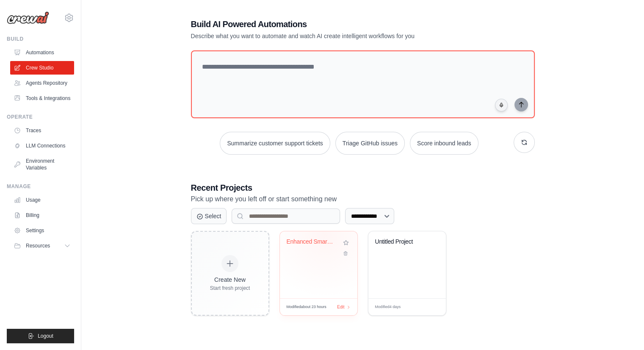 Image resolution: width=644 pixels, height=350 pixels. Describe the element at coordinates (40, 336) in the screenshot. I see `button: Logout` at that location.